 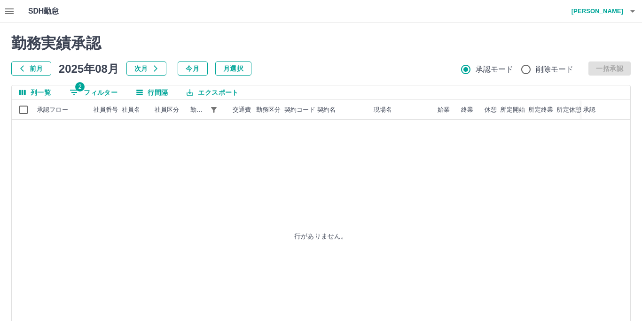 I want to click on button: 列選択, so click(x=35, y=93).